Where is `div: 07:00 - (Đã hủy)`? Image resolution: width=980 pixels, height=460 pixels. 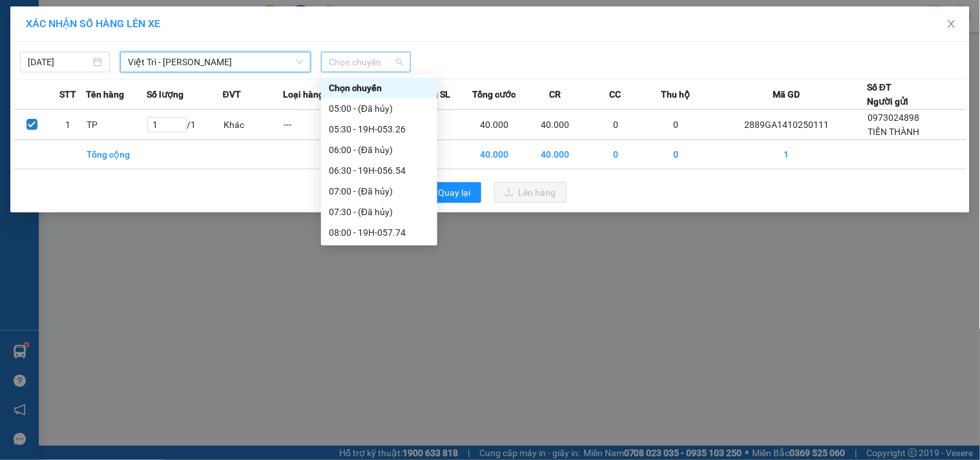 div: 07:00 - (Đã hủy) is located at coordinates (379, 191).